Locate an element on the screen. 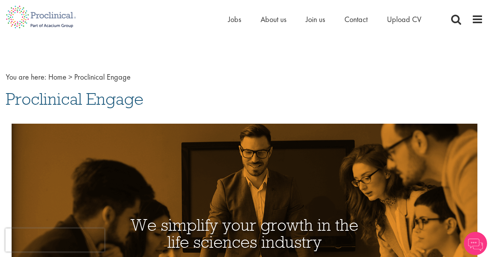  span: Upload CV is located at coordinates (404, 19).